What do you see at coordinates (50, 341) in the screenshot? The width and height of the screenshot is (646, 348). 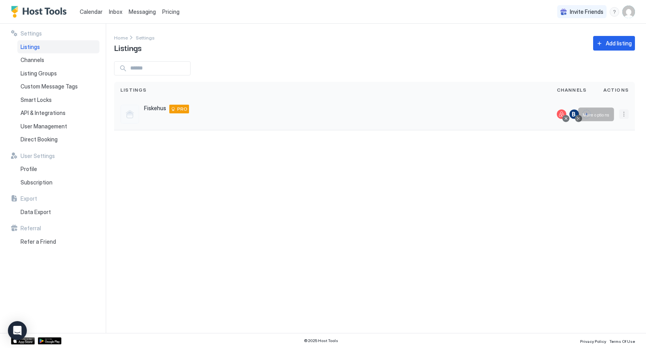 I see `a: Google Play Store` at bounding box center [50, 341].